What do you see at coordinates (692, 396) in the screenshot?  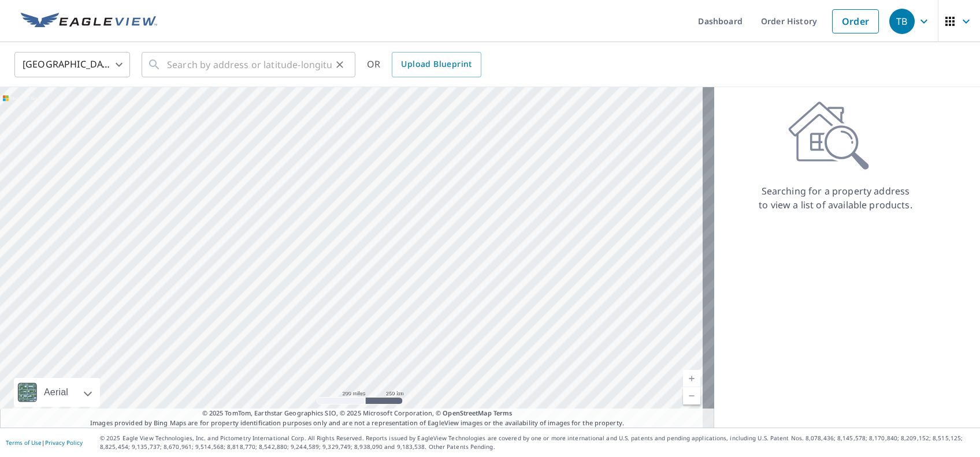 I see `a: Current Level 5, Zoom Out` at bounding box center [692, 396].